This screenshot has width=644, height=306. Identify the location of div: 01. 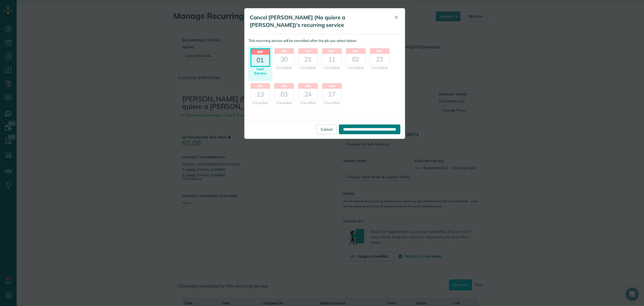
(260, 60).